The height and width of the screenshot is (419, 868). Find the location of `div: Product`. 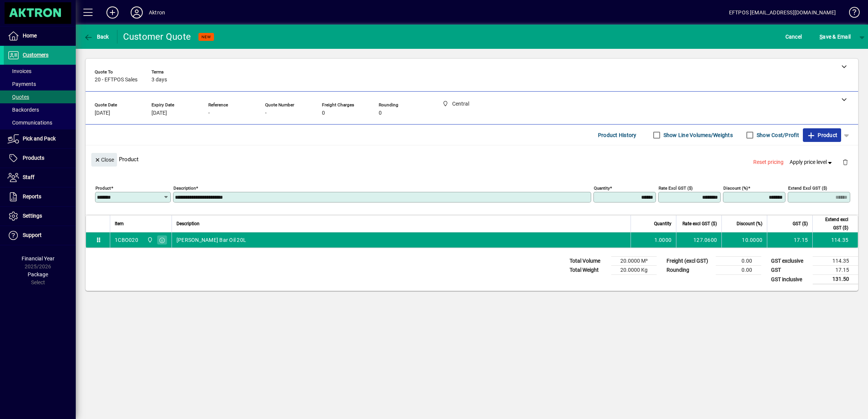

div: Product is located at coordinates (472, 159).